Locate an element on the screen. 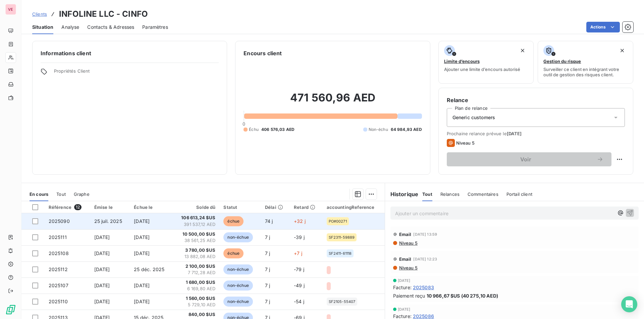 The width and height of the screenshot is (644, 319). span: 0 is located at coordinates (244, 124).